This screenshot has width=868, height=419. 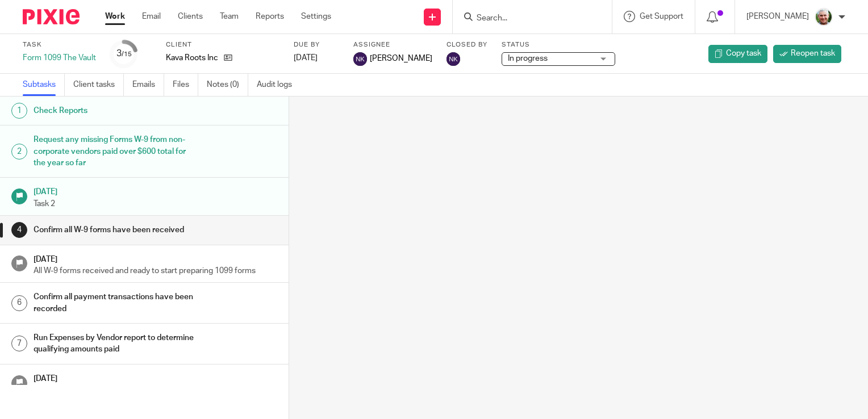 I want to click on p: All W-9 forms received and ready to start preparing 1099 forms, so click(x=156, y=271).